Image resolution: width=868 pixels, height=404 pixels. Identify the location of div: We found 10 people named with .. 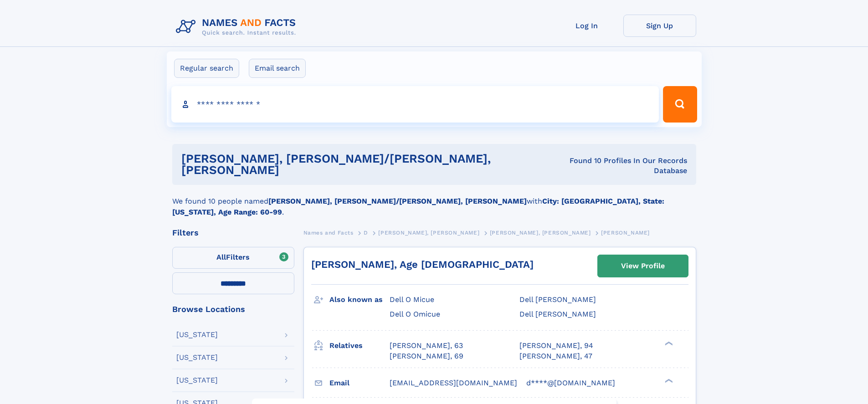
(434, 201).